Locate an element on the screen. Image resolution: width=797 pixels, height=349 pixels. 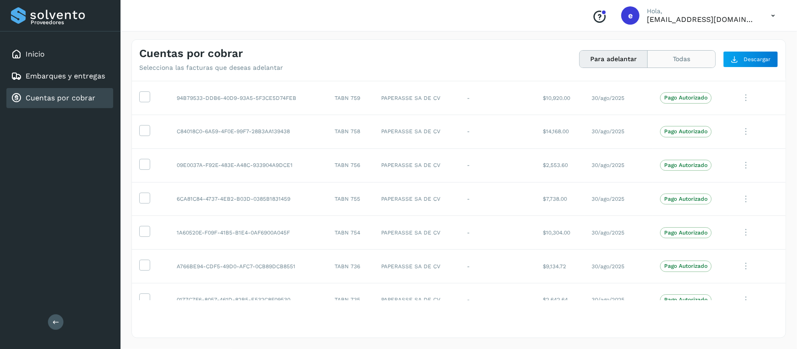
p: ebenezer5009@gmail.com is located at coordinates (702, 19).